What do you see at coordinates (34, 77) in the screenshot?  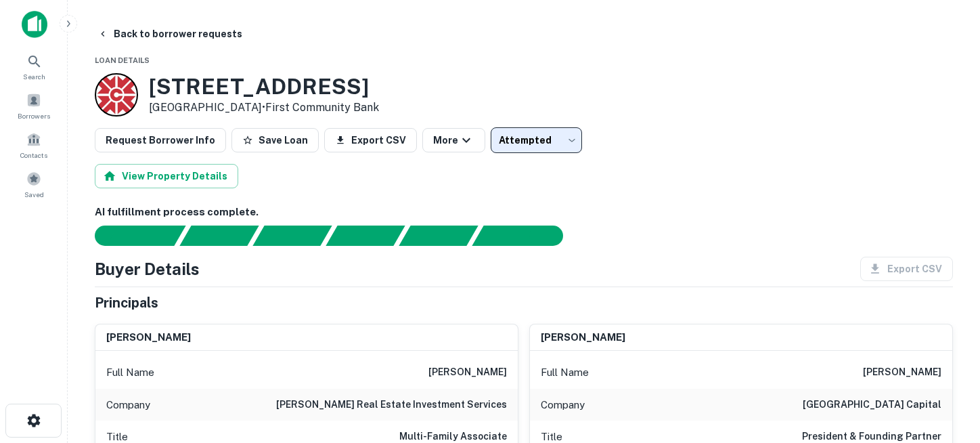 I see `span: Search` at bounding box center [34, 77].